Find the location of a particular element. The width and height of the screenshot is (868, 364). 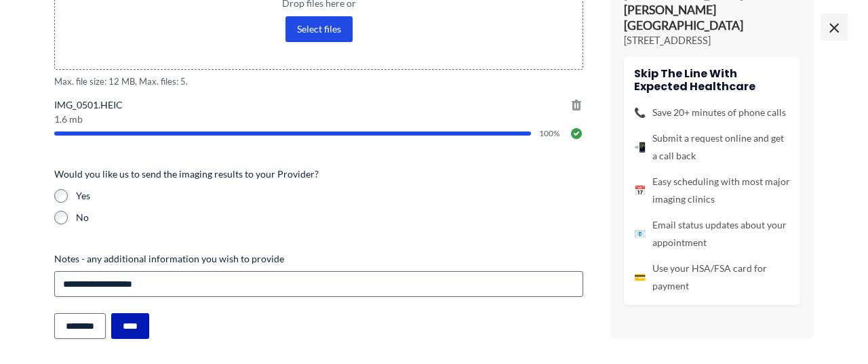

label: Notes - any additional information you wish to provide is located at coordinates (319, 259).